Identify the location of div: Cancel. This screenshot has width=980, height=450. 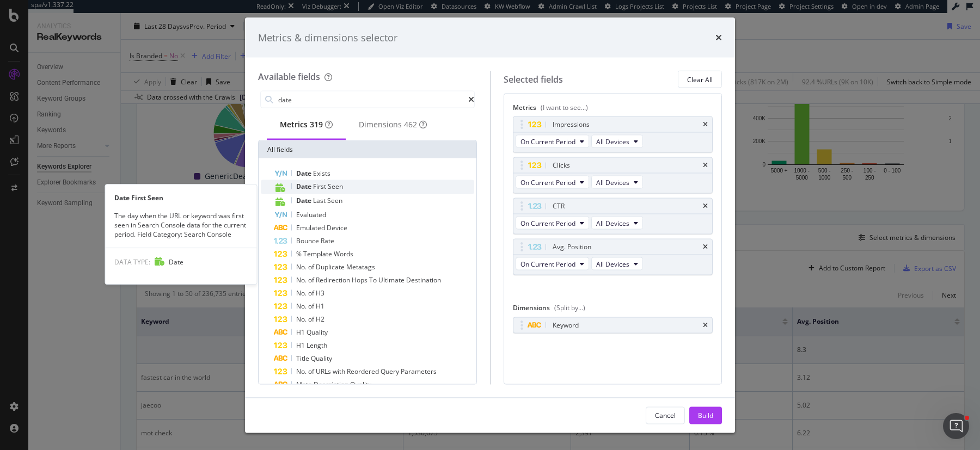
(665, 415).